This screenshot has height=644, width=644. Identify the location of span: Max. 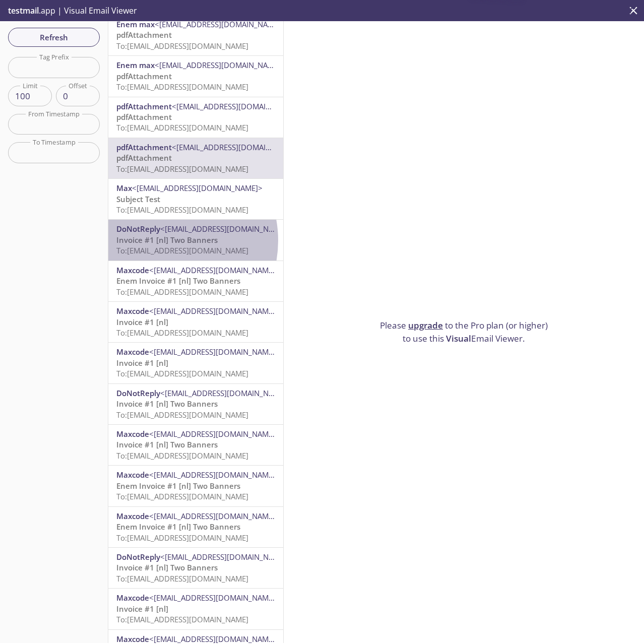
(124, 188).